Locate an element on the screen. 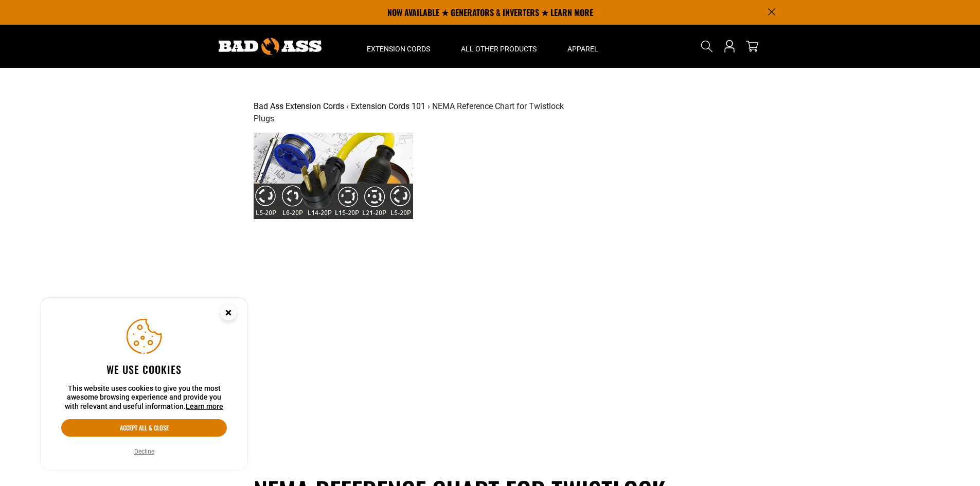 The height and width of the screenshot is (486, 980). nav: breadcrumbs is located at coordinates (411, 112).